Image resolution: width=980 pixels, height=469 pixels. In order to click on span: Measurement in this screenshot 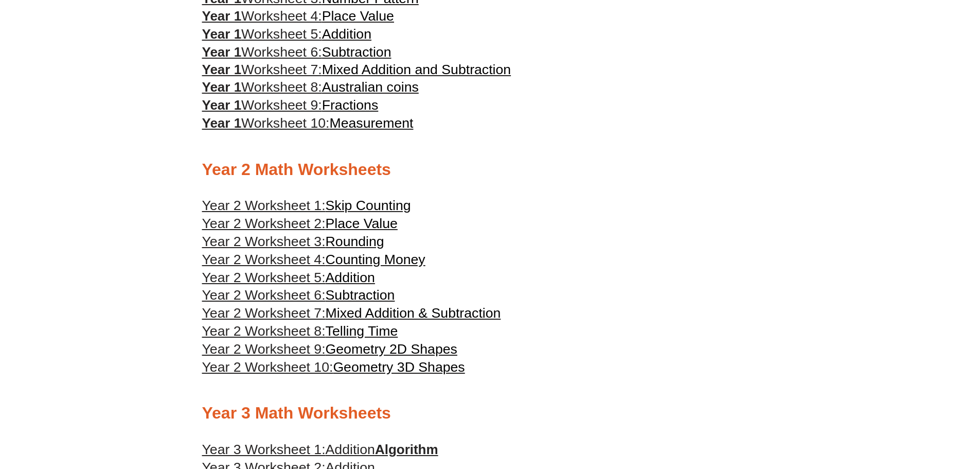, I will do `click(371, 123)`.